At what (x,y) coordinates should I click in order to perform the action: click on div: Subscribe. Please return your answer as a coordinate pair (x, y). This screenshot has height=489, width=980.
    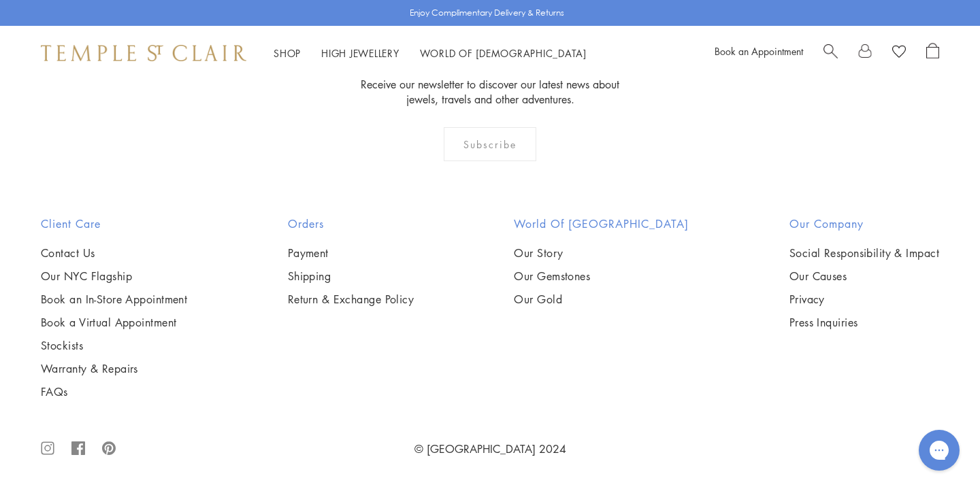
    Looking at the image, I should click on (490, 144).